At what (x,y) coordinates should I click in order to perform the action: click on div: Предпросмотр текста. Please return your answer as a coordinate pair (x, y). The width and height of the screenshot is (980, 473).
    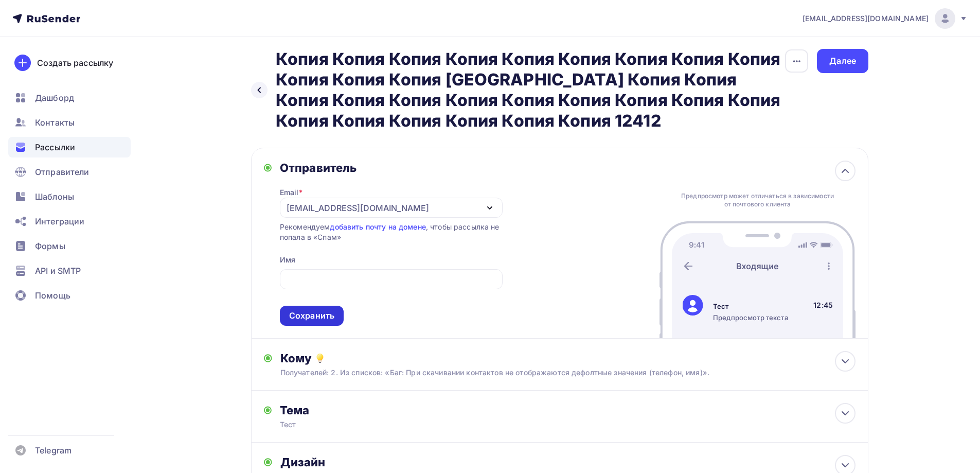
    Looking at the image, I should click on (751, 317).